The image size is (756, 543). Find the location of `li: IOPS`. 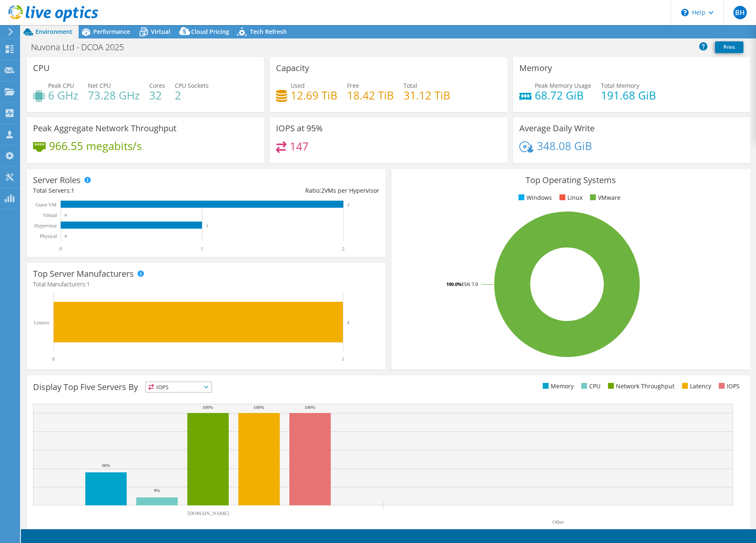

li: IOPS is located at coordinates (728, 386).